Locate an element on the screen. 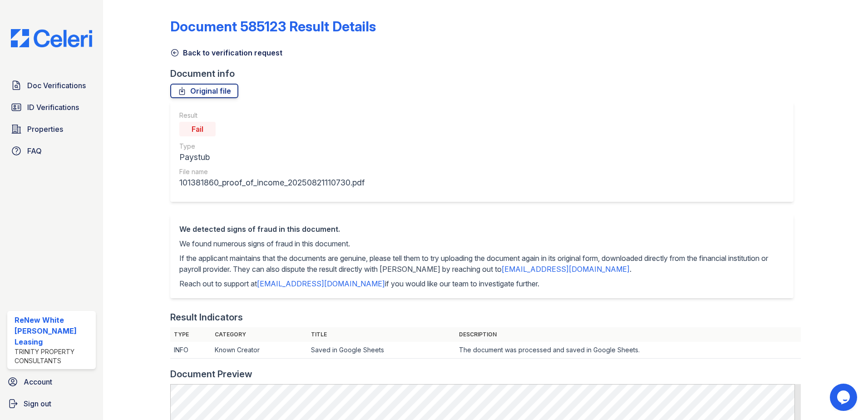  span: Doc Verifications is located at coordinates (56, 86).